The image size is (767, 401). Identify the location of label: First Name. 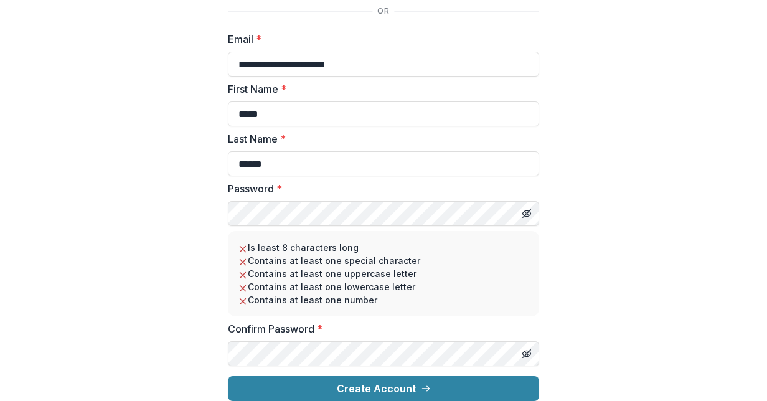
(380, 89).